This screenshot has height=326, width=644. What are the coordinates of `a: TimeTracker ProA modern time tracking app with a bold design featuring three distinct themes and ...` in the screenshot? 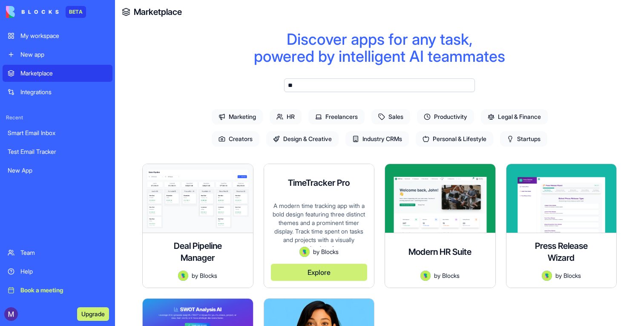 It's located at (319, 226).